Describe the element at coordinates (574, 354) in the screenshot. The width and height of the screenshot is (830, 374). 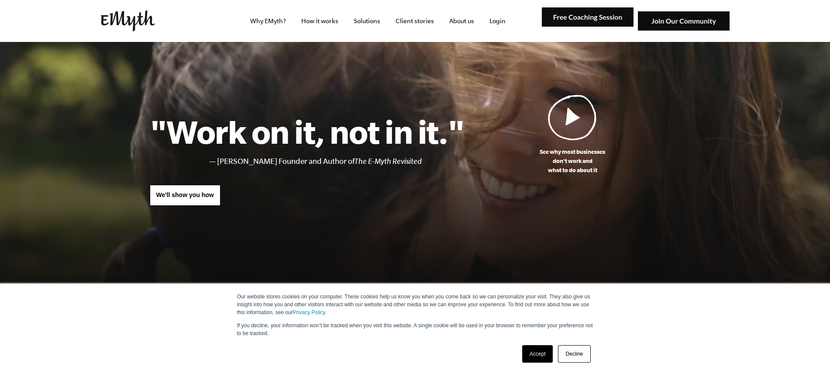
I see `a: Decline` at that location.